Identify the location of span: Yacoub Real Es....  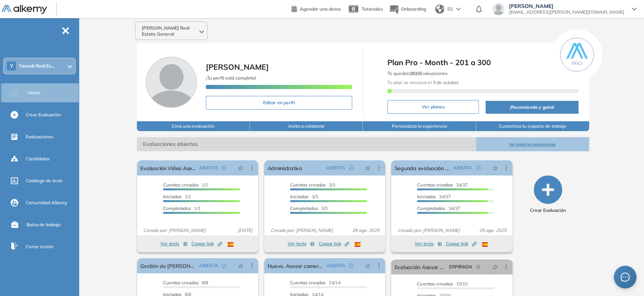
(37, 66).